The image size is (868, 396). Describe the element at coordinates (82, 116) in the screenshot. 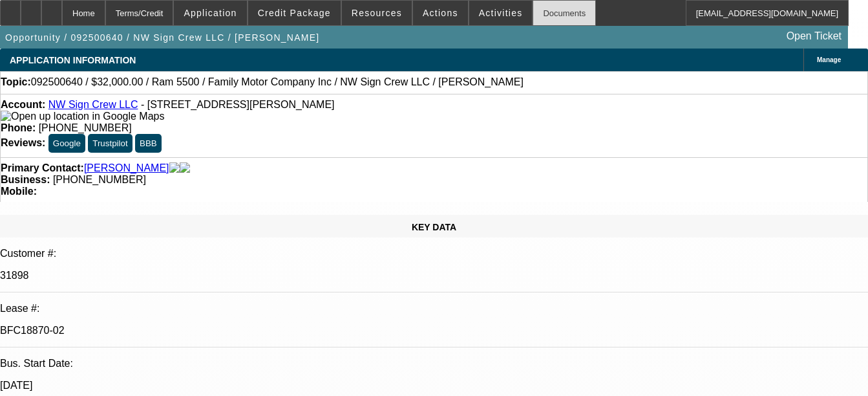

I see `a: View Google Maps` at that location.